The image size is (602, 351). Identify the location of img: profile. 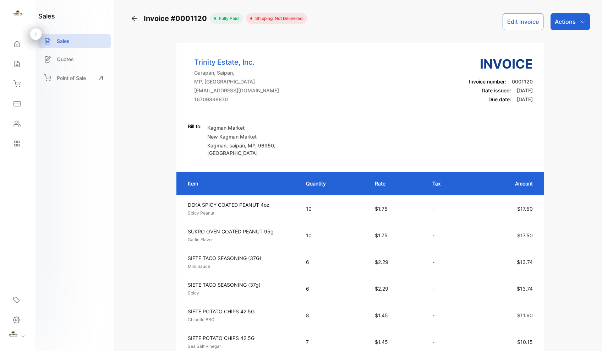
(13, 335).